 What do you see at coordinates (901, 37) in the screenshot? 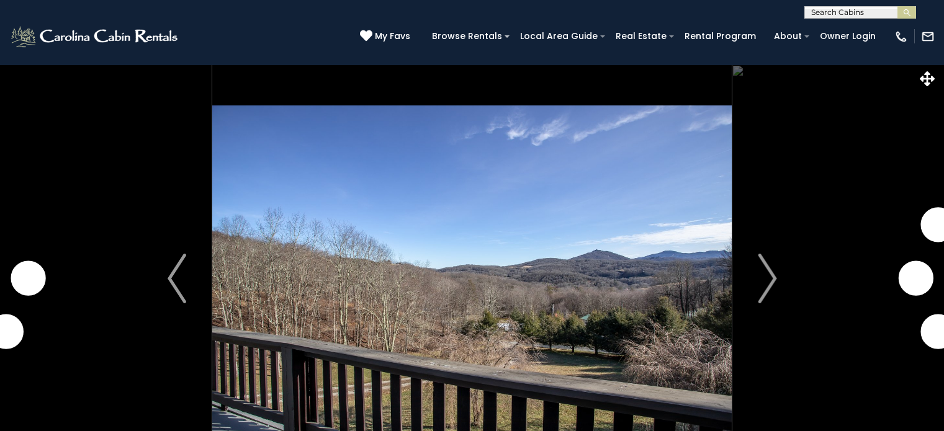
I see `img: phone-regular-white.png` at bounding box center [901, 37].